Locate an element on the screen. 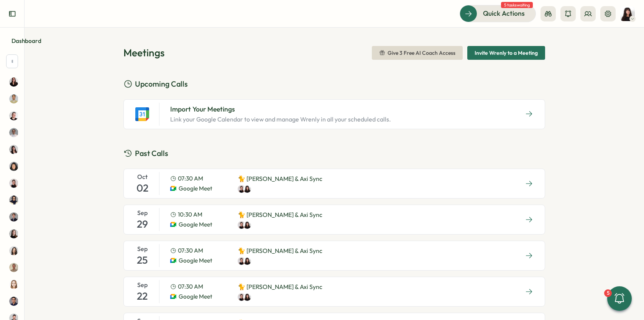  span: Upcoming Calls is located at coordinates (162, 84).